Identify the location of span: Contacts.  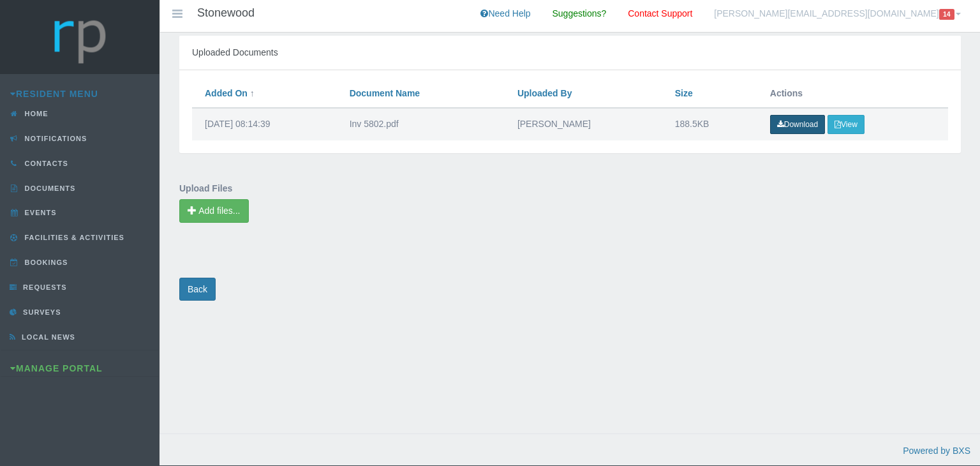
(45, 163).